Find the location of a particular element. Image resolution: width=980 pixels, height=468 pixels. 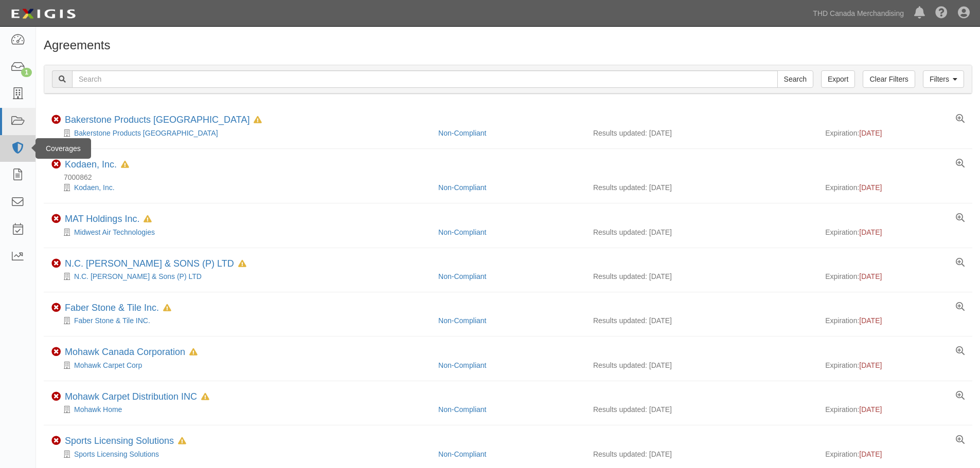

img: logo-5460c22ac91f19d4615b14bd174203de0afe785f0fc80cf4dbbc73dc1793850b.png is located at coordinates (43, 14).